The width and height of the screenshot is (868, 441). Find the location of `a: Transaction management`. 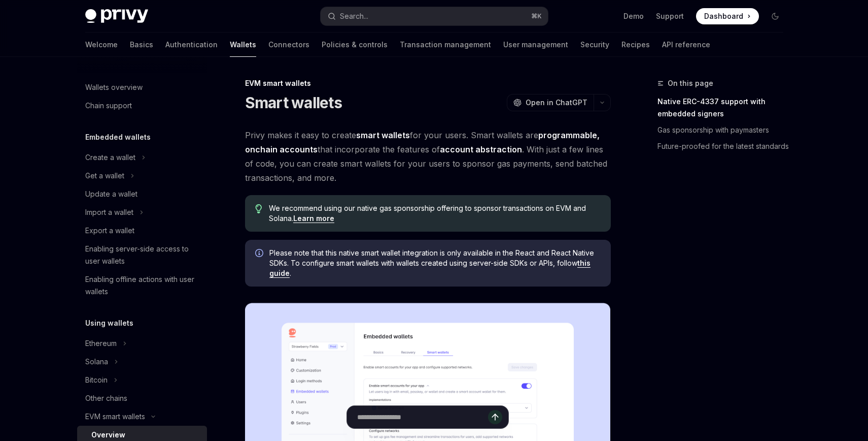

a: Transaction management is located at coordinates (445, 45).